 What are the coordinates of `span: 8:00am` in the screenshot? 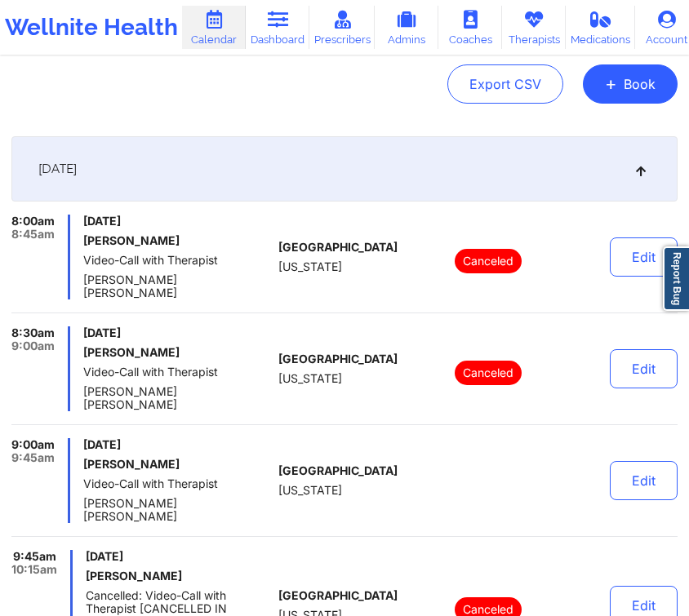 It's located at (33, 222).